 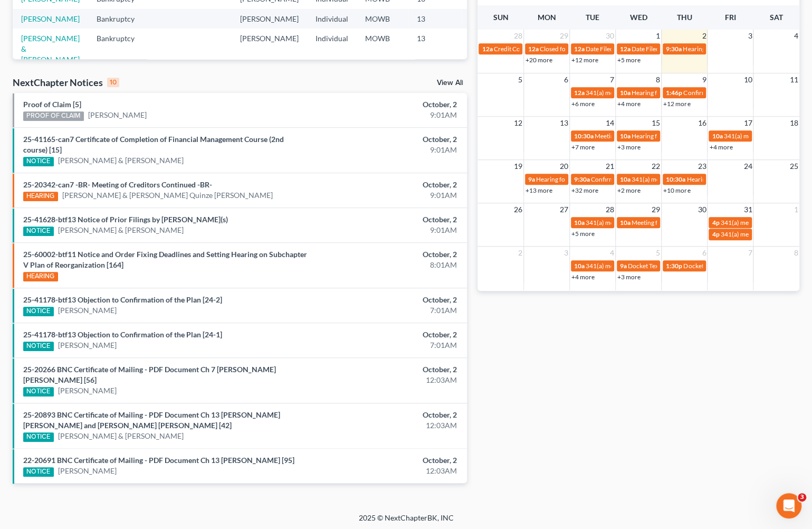 I want to click on a: +2 more, so click(x=629, y=190).